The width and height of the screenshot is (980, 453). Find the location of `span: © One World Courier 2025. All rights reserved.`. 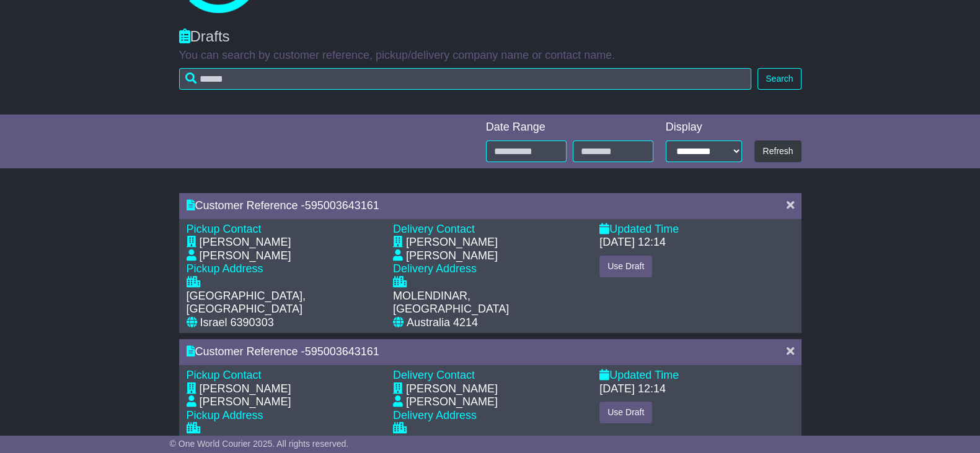

span: © One World Courier 2025. All rights reserved. is located at coordinates (259, 444).